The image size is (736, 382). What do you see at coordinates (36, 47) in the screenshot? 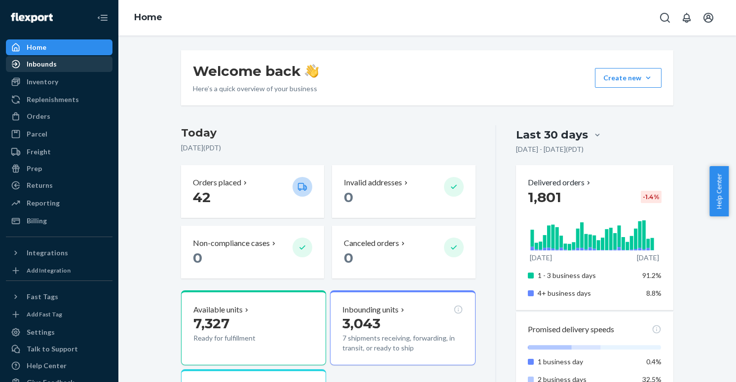
I see `div: Home` at bounding box center [36, 47].